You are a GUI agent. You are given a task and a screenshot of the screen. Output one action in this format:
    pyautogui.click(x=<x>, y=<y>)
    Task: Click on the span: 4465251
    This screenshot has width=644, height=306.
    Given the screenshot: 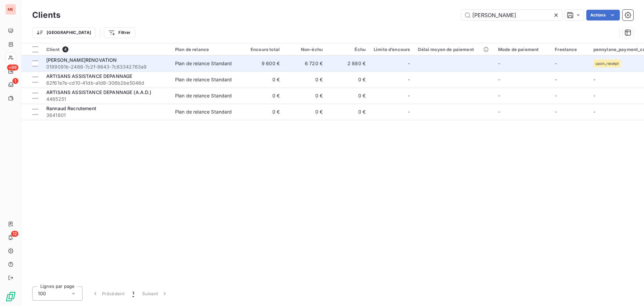 What is the action you would take?
    pyautogui.click(x=107, y=99)
    